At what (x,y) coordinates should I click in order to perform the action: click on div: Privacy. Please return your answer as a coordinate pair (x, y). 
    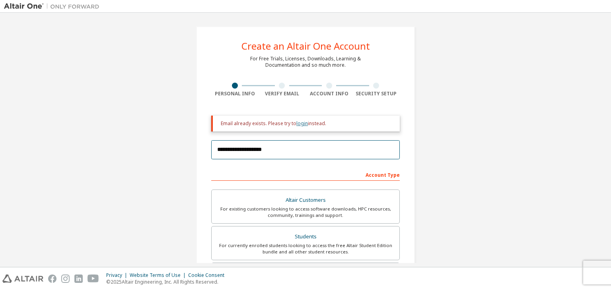
    Looking at the image, I should click on (118, 276).